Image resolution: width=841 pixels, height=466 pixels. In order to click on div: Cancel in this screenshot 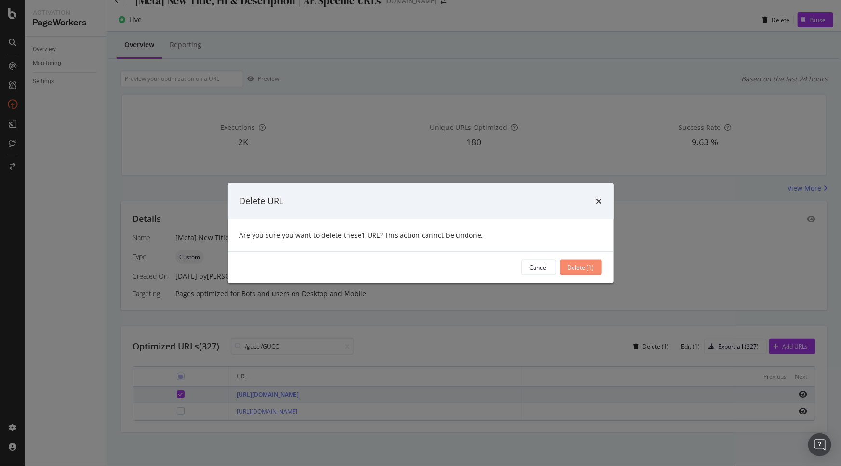, I will do `click(539, 267)`.